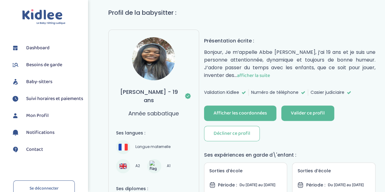  I want to click on img: avatar, so click(153, 59).